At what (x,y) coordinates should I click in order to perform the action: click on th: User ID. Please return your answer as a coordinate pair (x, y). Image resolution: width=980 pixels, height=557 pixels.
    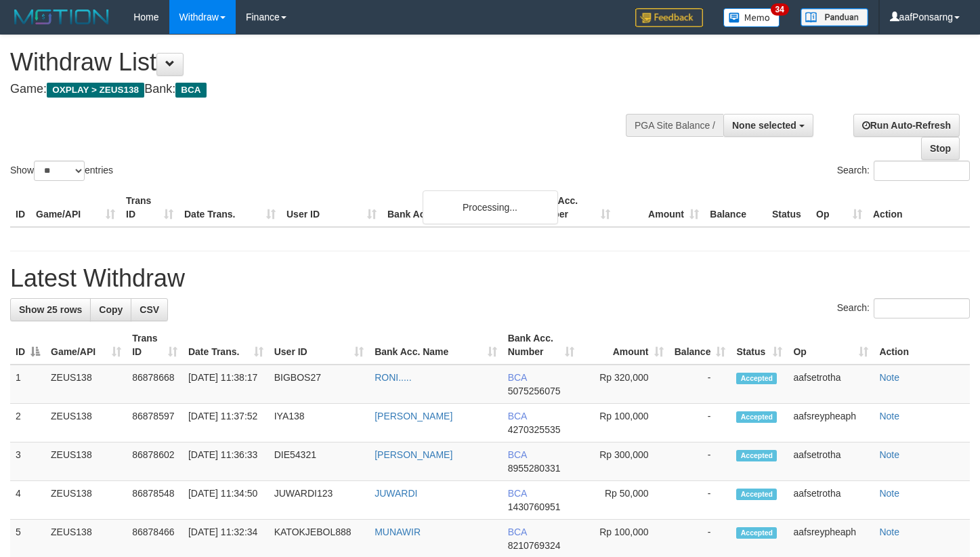
    Looking at the image, I should click on (331, 207).